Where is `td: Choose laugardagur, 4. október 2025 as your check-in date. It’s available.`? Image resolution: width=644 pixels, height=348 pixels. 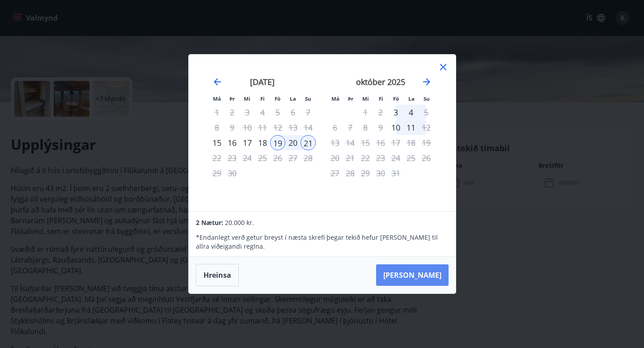 td: Choose laugardagur, 4. október 2025 as your check-in date. It’s available. is located at coordinates (411, 112).